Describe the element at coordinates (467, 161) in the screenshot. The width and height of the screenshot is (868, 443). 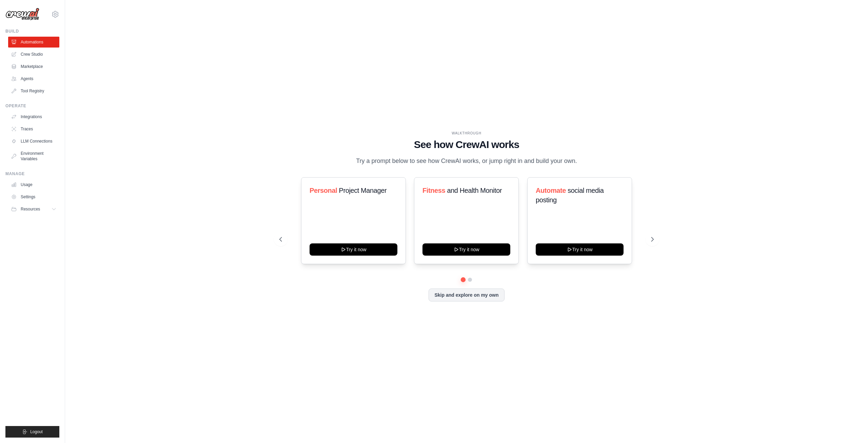
I see `p: Try a prompt below to see how CrewAI works, or jump right in and build your own.` at that location.